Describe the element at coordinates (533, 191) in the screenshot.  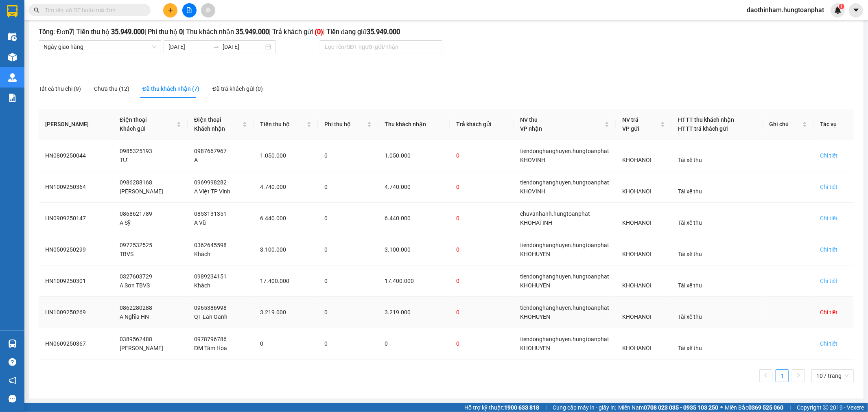
I see `span: KHOVINH` at that location.